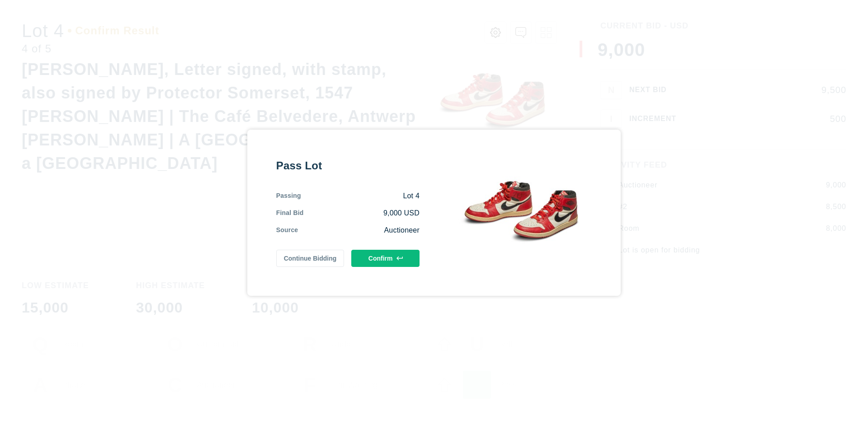  I want to click on div: Source, so click(287, 230).